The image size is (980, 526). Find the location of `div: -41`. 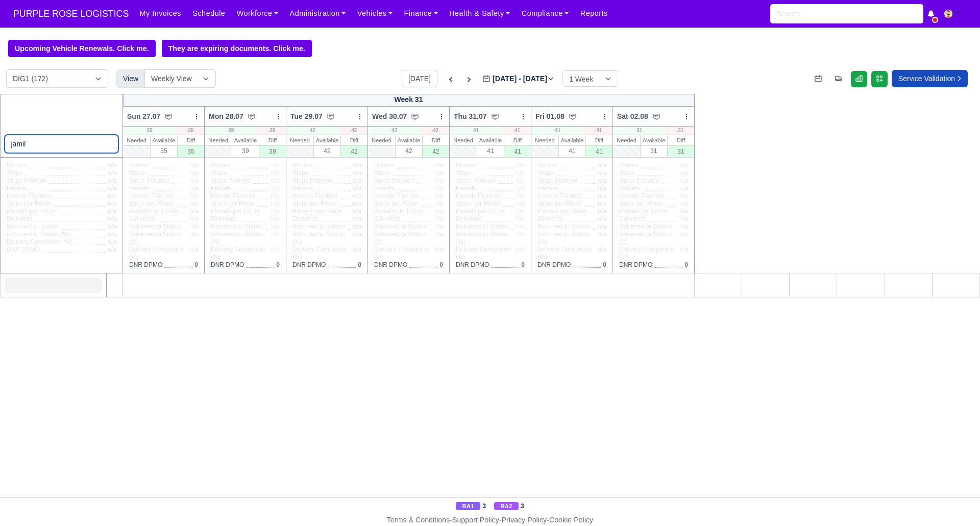

div: -41 is located at coordinates (598, 131).